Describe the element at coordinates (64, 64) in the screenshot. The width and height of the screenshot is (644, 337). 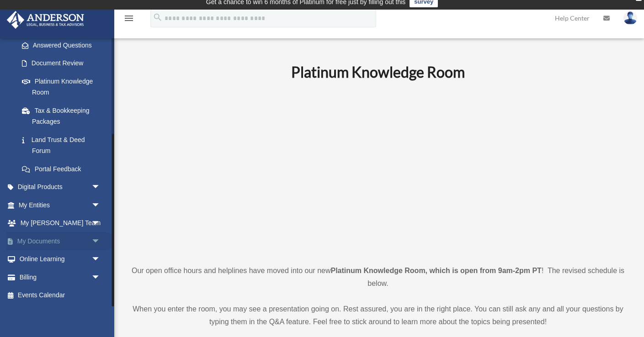
I see `a: Document Review` at that location.